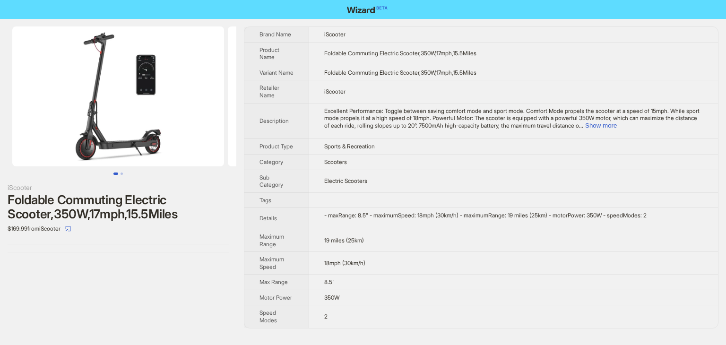 The height and width of the screenshot is (345, 726). What do you see at coordinates (265, 200) in the screenshot?
I see `span: Tags` at bounding box center [265, 200].